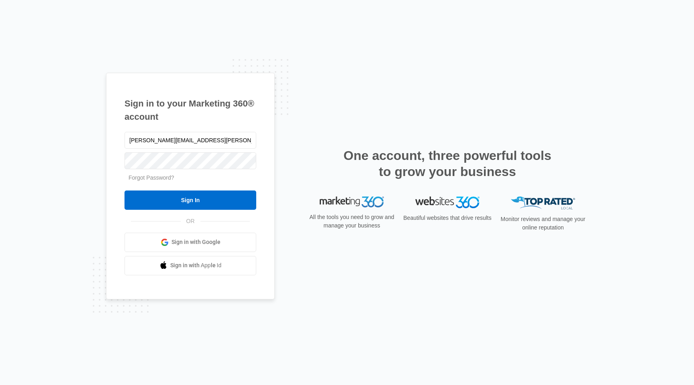  Describe the element at coordinates (196, 265) in the screenshot. I see `span: Sign in with Apple Id` at that location.